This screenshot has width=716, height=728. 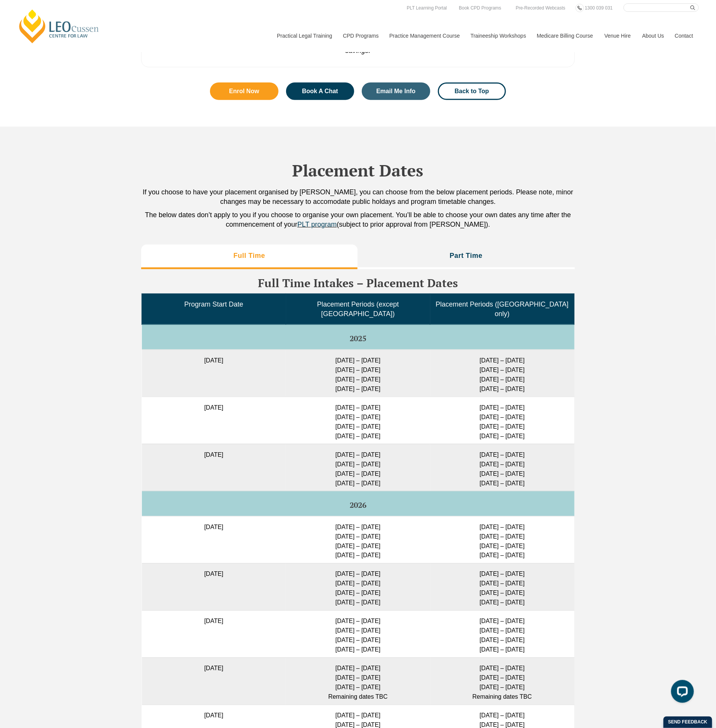 I want to click on p: The below dates don’t apply to you if you choose to organise your own placement. You’ll be able t..., so click(x=358, y=219).